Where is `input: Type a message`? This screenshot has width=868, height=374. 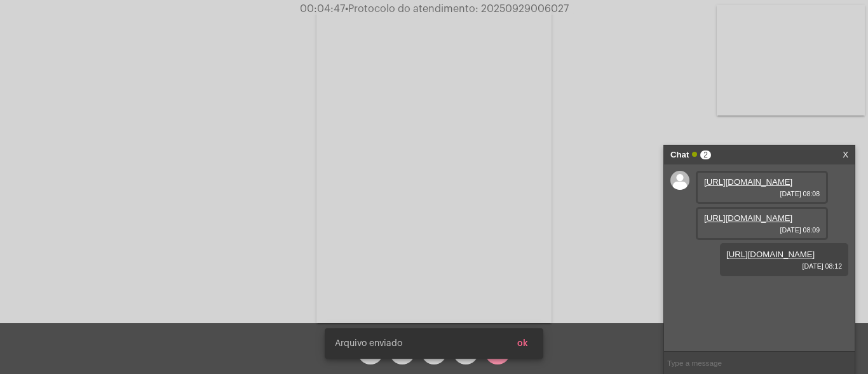
input: Type a message is located at coordinates (759, 362).